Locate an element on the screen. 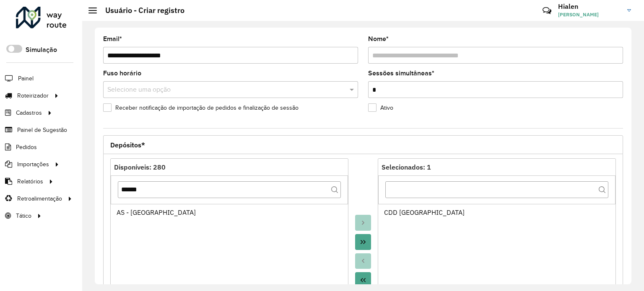 The height and width of the screenshot is (291, 644). span: Cadastros is located at coordinates (29, 113).